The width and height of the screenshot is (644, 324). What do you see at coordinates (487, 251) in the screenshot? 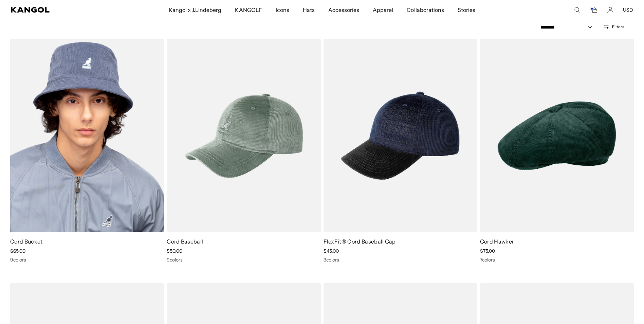
I see `span: $75.00` at bounding box center [487, 251].